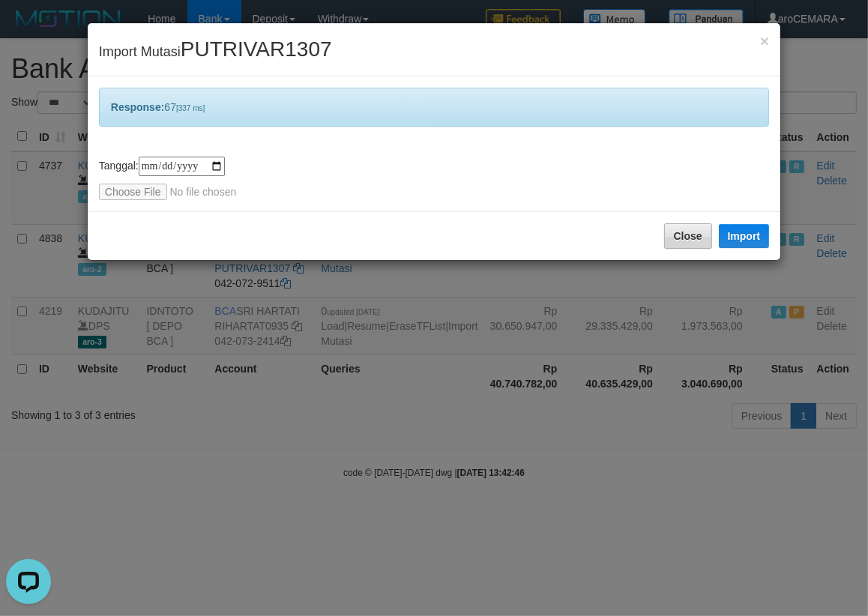 The height and width of the screenshot is (616, 868). I want to click on div: 67, so click(434, 107).